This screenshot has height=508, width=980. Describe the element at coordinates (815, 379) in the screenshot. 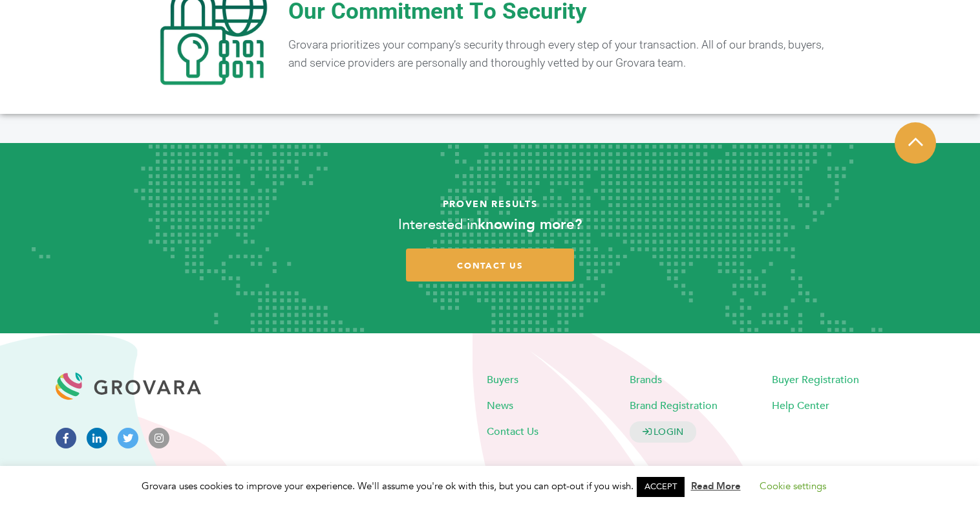

I see `a: Buyer Registration` at that location.